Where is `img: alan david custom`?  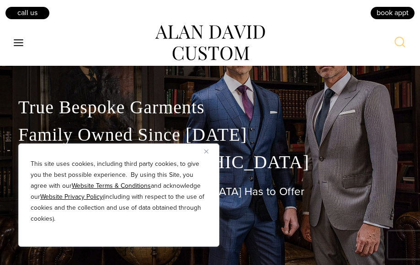
img: alan david custom is located at coordinates (210, 43).